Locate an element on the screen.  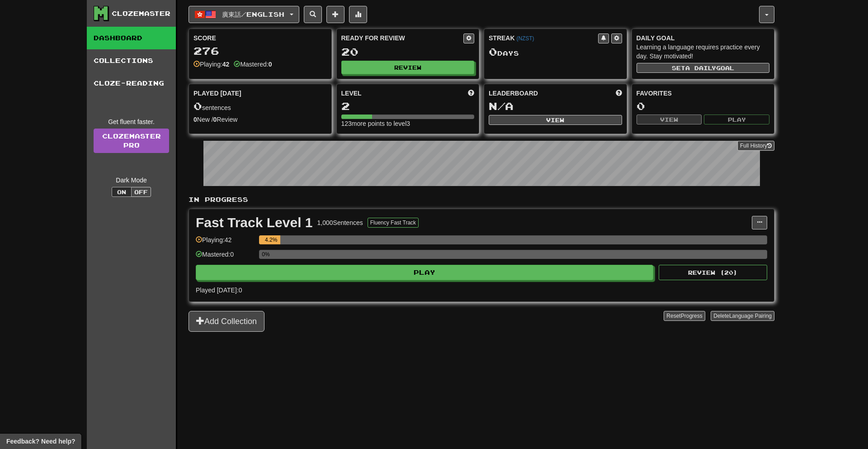
button: DeleteLanguage Pairing is located at coordinates (742, 316).